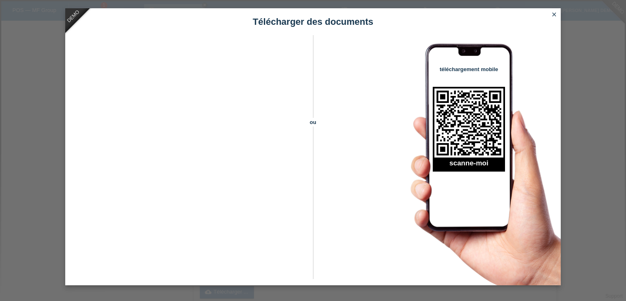  What do you see at coordinates (469, 165) in the screenshot?
I see `h2: scanne-moi` at bounding box center [469, 165].